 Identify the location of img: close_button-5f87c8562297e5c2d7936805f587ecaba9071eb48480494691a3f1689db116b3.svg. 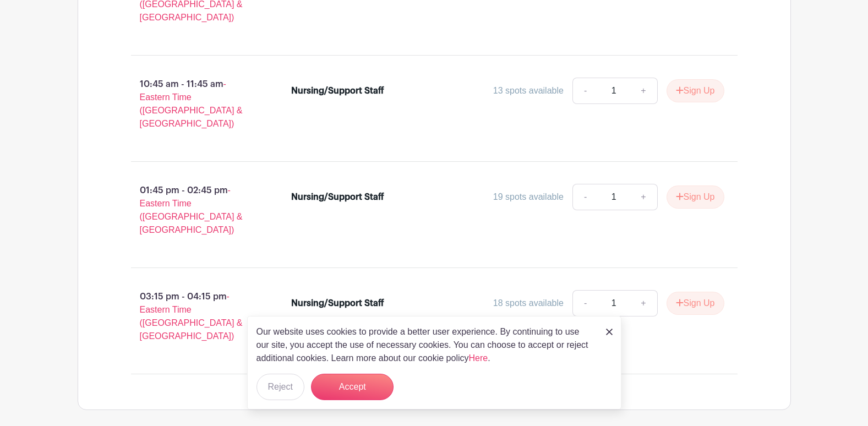
(609, 332).